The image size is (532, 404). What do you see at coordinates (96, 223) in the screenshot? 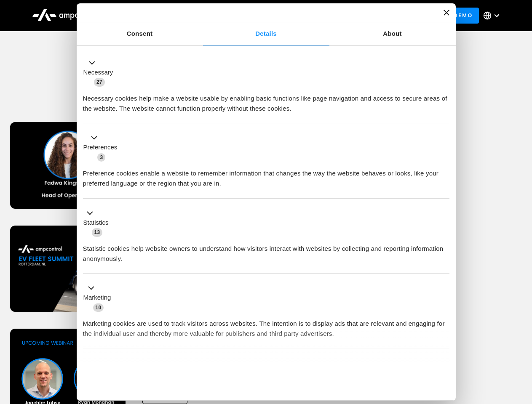
I see `label: Statistics` at bounding box center [96, 223].